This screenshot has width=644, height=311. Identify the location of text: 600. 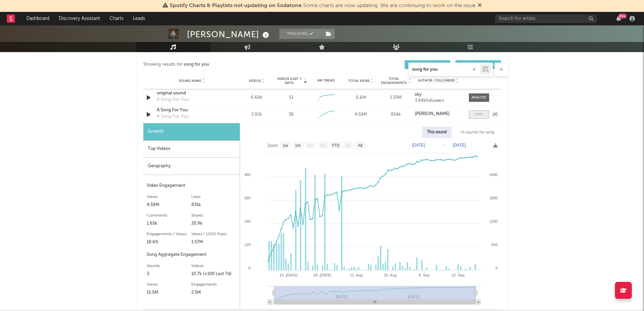
(494, 245).